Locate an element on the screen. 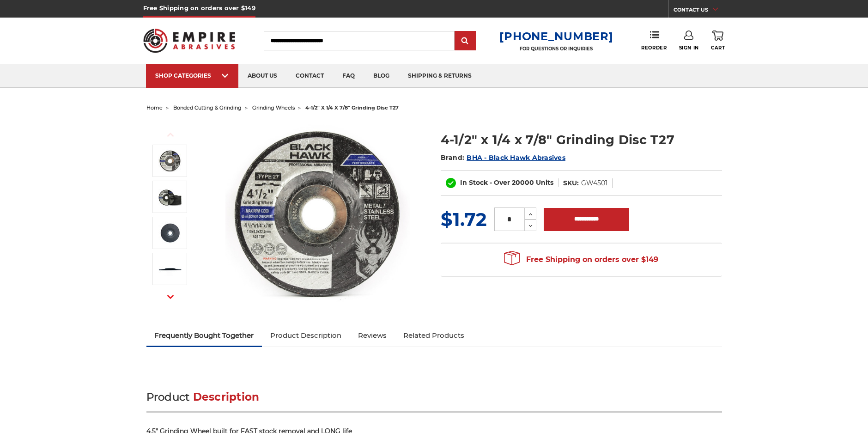  span: Units is located at coordinates (545, 182).